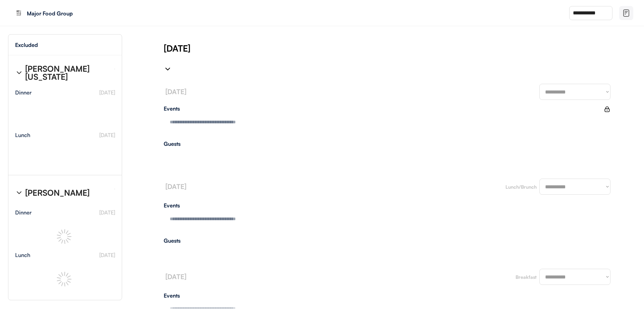 The height and width of the screenshot is (313, 644). Describe the element at coordinates (69, 14) in the screenshot. I see `div: Major Food Group` at that location.